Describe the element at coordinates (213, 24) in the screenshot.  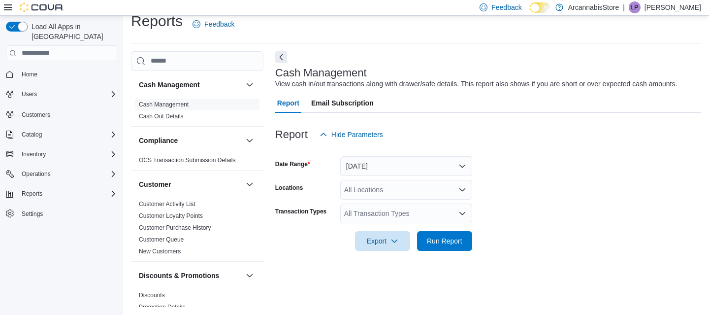
I see `a: Feedback` at that location.